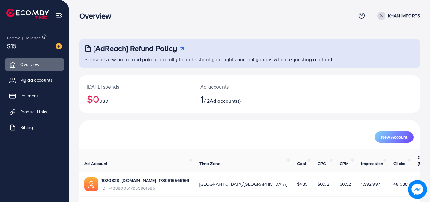 Image resolution: width=430 pixels, height=202 pixels. Describe the element at coordinates (135, 48) in the screenshot. I see `h3: [AdReach] Refund Policy` at that location.